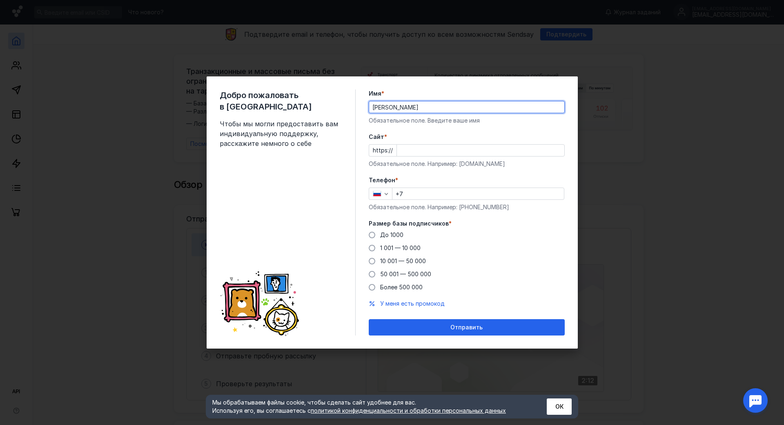 This screenshot has width=784, height=425. I want to click on span: 10 001 — 50 000, so click(403, 261).